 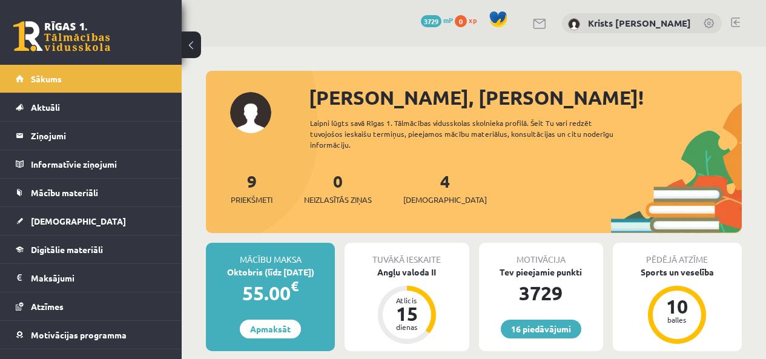 I want to click on a: Angļu valoda II Atlicis 15 dienas, so click(x=407, y=306).